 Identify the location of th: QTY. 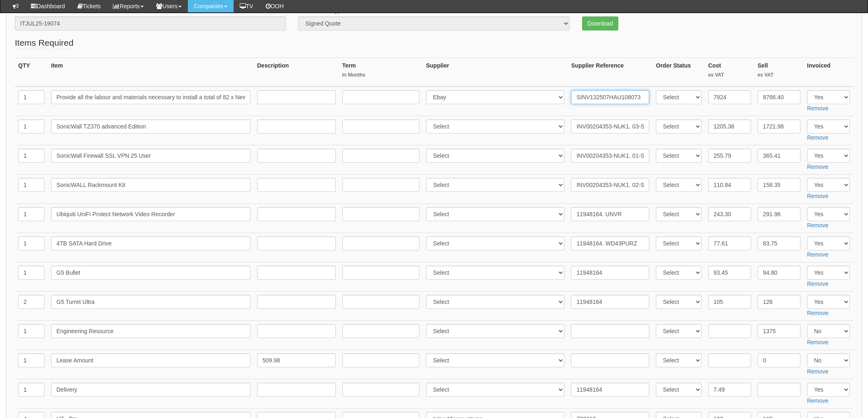
(31, 72).